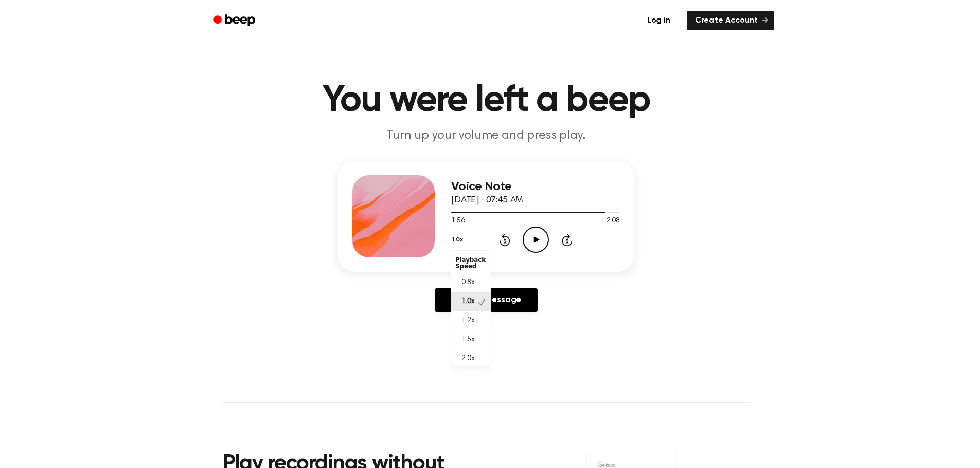 Image resolution: width=980 pixels, height=468 pixels. Describe the element at coordinates (467, 340) in the screenshot. I see `span: 1.5x` at that location.